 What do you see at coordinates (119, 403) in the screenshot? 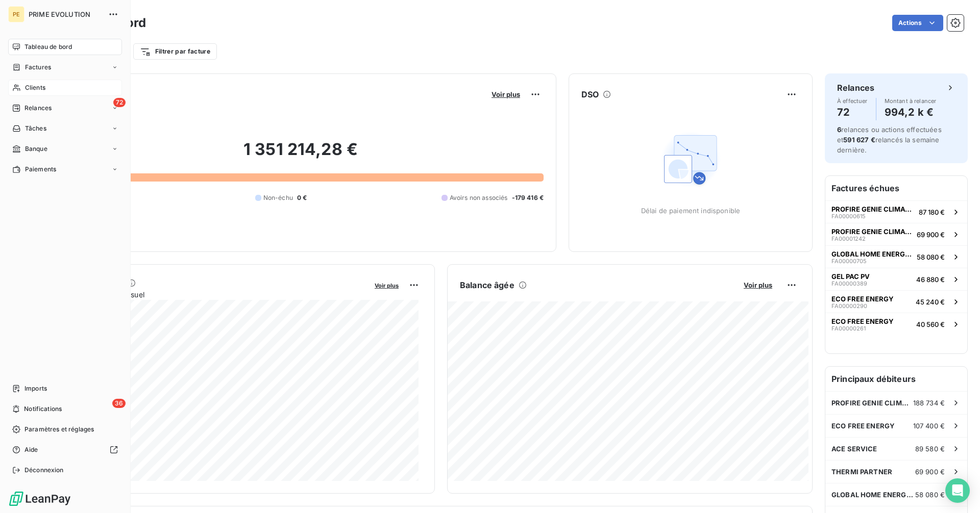
I see `span: 36` at bounding box center [119, 403].